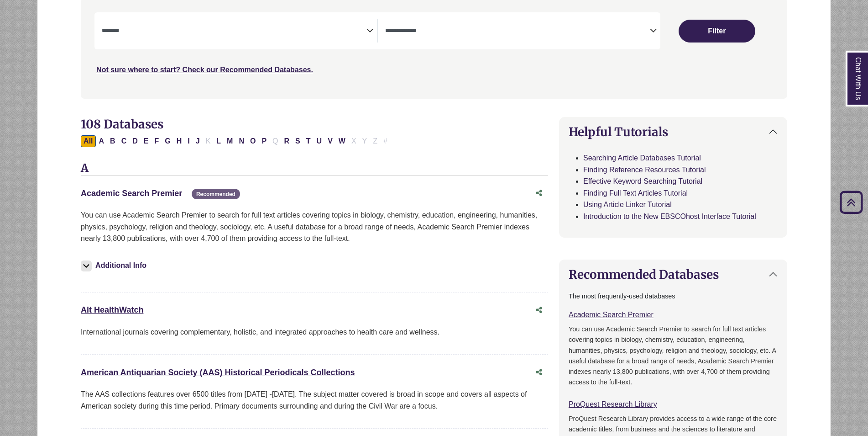 This screenshot has height=436, width=868. Describe the element at coordinates (113, 141) in the screenshot. I see `button: Filter Results B` at that location.